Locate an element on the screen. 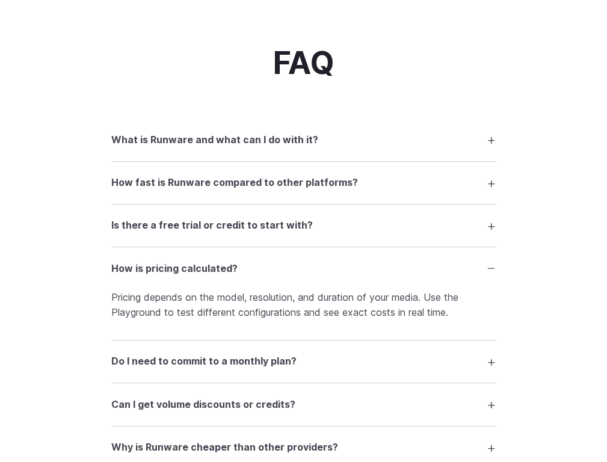 The width and height of the screenshot is (607, 462). summary: What is Runware and what can I do with it? is located at coordinates (304, 140).